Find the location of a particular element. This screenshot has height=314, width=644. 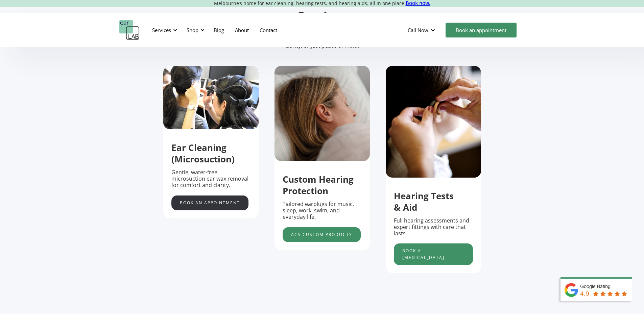

div: 2 of 5 is located at coordinates (322, 157).